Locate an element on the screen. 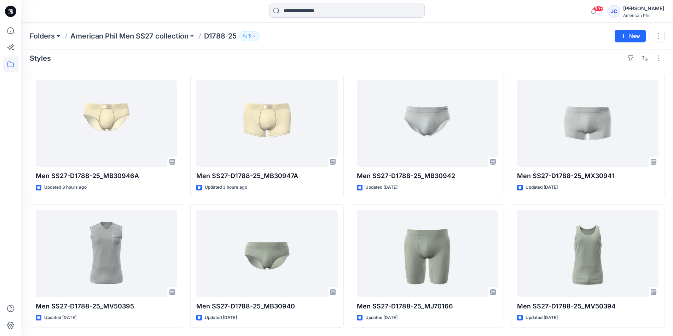  a: American Phil Men SS27 collection is located at coordinates (129, 36).